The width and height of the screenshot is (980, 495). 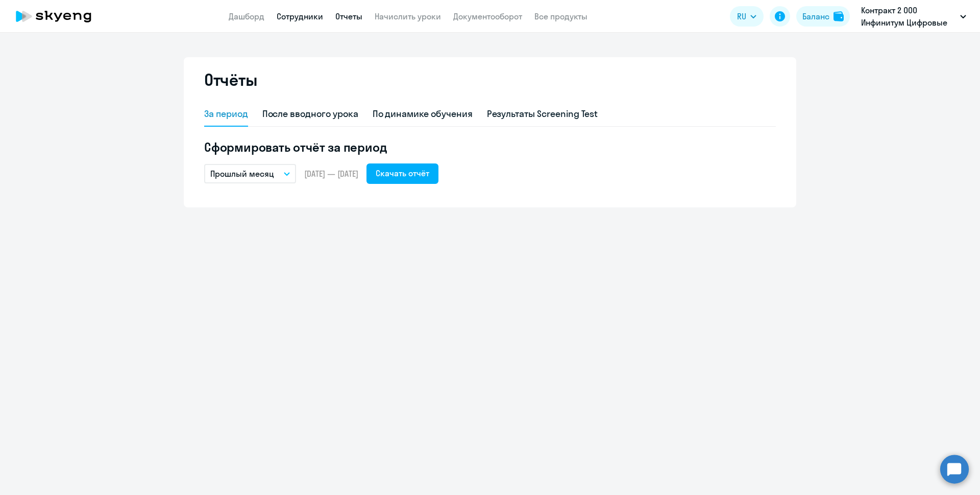 I want to click on button: Контракт 2 ООО Инфинитум Цифровые Системы, СПЕЦИАЛИЗИРОВАННЫЙ ДЕПОЗИТАРИЙ ИНФИНИТУМ, АО, so click(x=914, y=17).